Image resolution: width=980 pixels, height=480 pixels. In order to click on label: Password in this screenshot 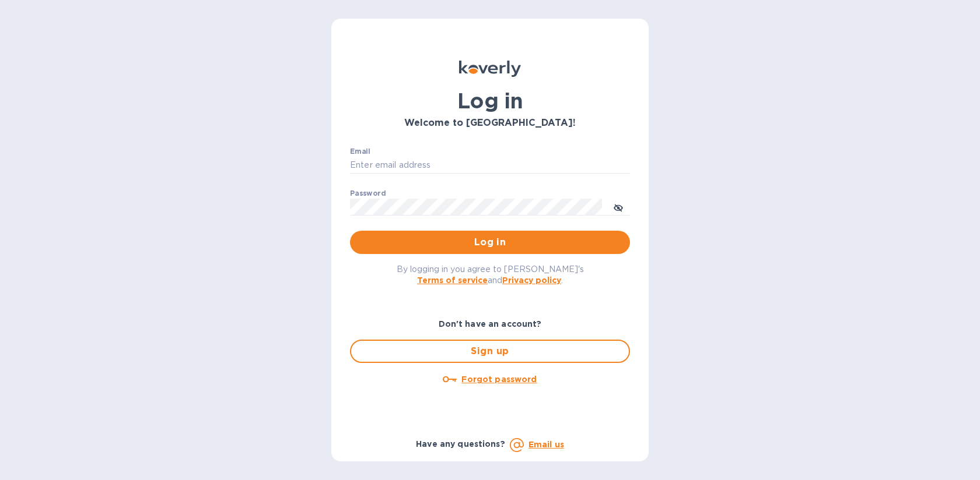, I will do `click(368, 194)`.